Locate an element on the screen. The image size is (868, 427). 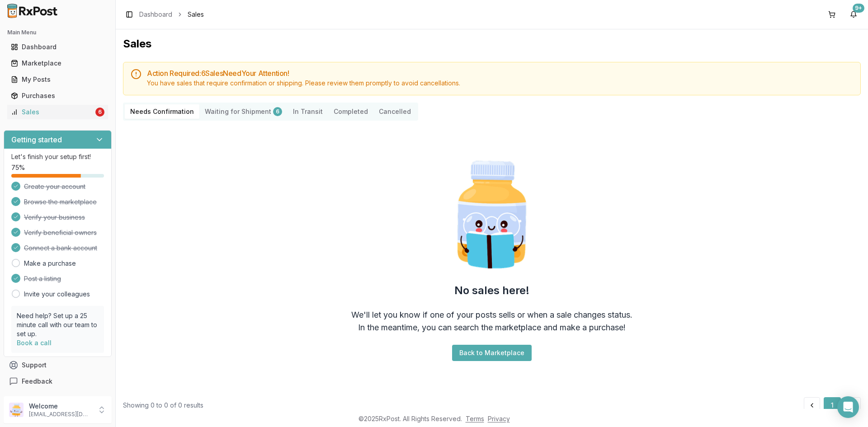
a: Marketplace is located at coordinates (57, 63).